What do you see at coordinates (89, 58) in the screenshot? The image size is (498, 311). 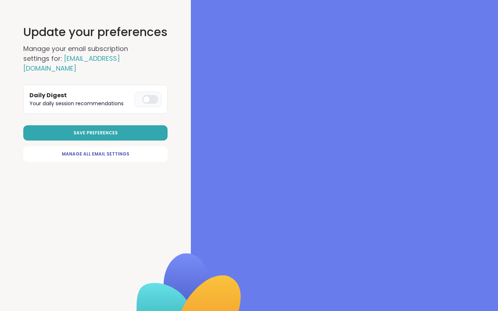 I see `h2: Manage your email subscription settings for:` at bounding box center [89, 58].